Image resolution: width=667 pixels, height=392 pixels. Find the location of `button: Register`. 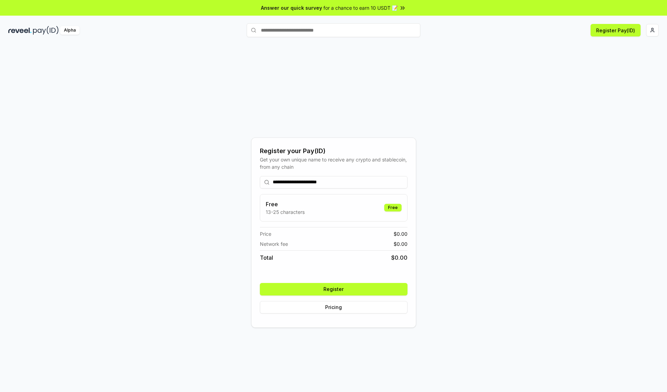

button: Register is located at coordinates (334, 289).